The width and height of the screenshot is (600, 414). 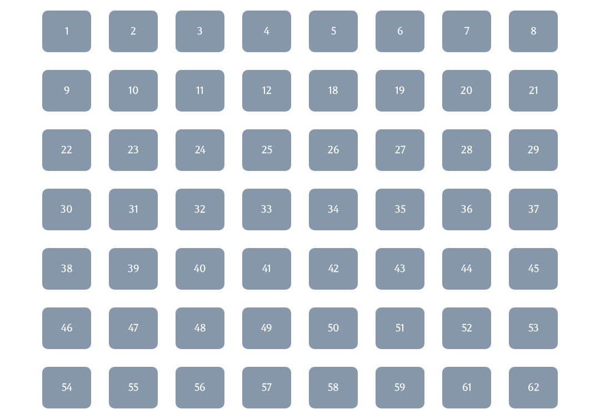 What do you see at coordinates (400, 150) in the screenshot?
I see `a: 27` at bounding box center [400, 150].